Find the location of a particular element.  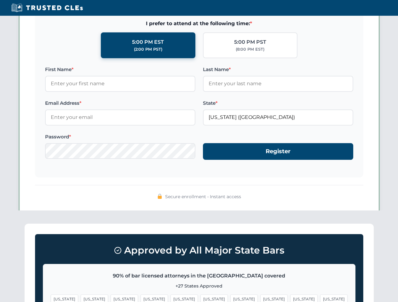

div: 5:00 PM PST is located at coordinates (250, 42).